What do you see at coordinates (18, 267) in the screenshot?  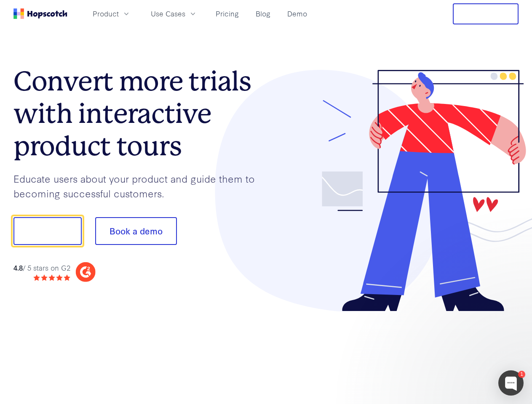 I see `strong: 4.8` at bounding box center [18, 267].